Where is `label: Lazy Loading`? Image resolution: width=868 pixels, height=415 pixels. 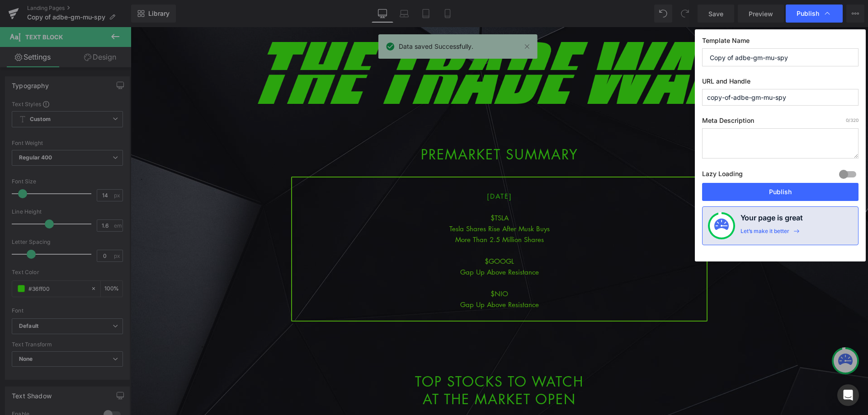 label: Lazy Loading is located at coordinates (722, 176).